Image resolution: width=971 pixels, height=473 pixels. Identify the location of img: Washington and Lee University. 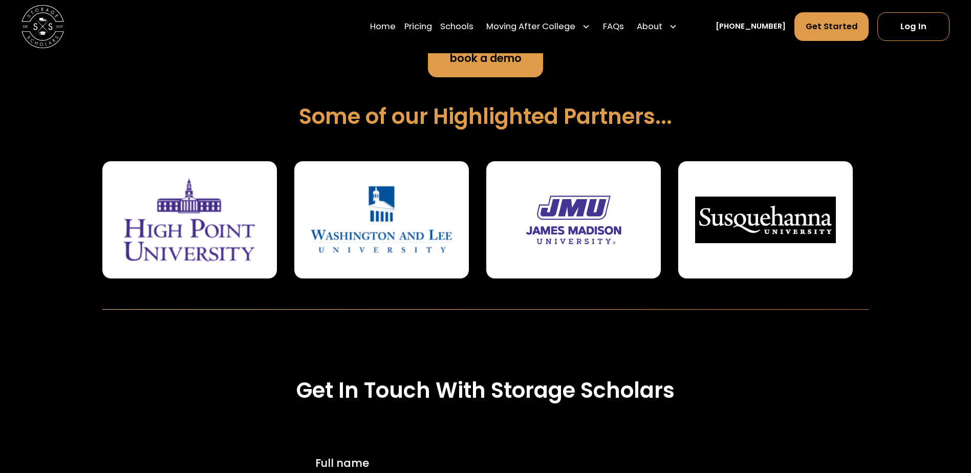
(381, 220).